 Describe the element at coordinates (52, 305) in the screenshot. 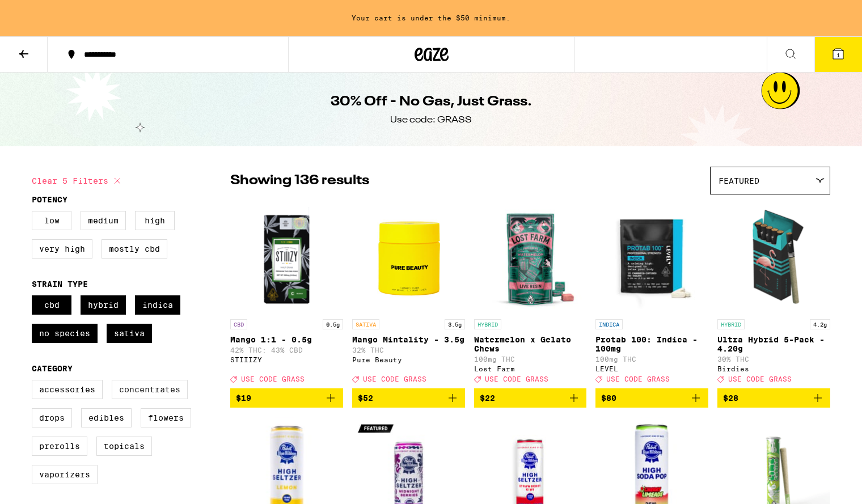

I see `label: CBD` at that location.